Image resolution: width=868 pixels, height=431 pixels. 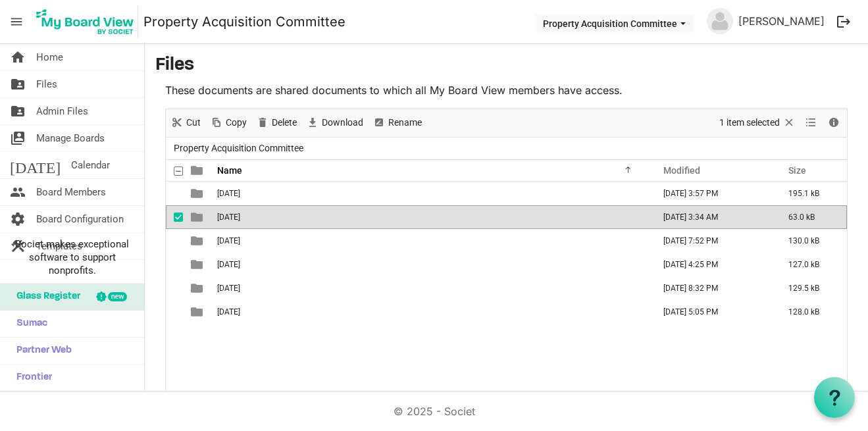 What do you see at coordinates (834, 123) in the screenshot?
I see `button: Details` at bounding box center [834, 123].